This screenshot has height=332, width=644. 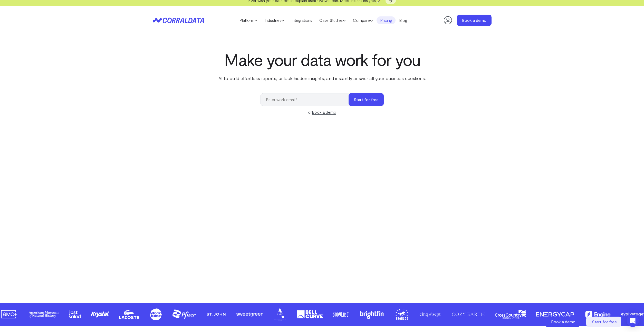 I want to click on a: Integrations, so click(x=302, y=20).